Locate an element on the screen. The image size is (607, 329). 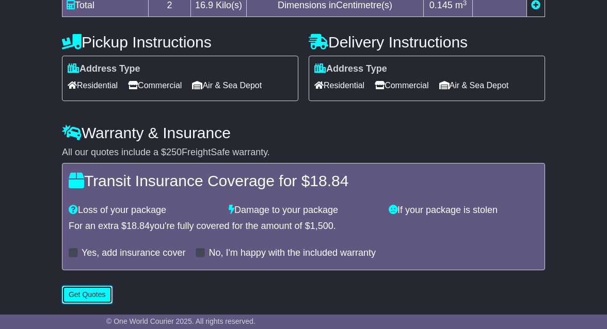
h4: Warranty & Insurance is located at coordinates (304, 133).